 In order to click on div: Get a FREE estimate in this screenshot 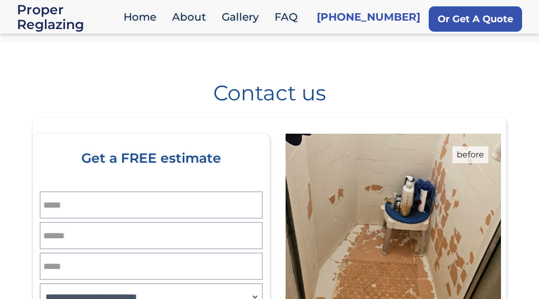, I will do `click(151, 173)`.